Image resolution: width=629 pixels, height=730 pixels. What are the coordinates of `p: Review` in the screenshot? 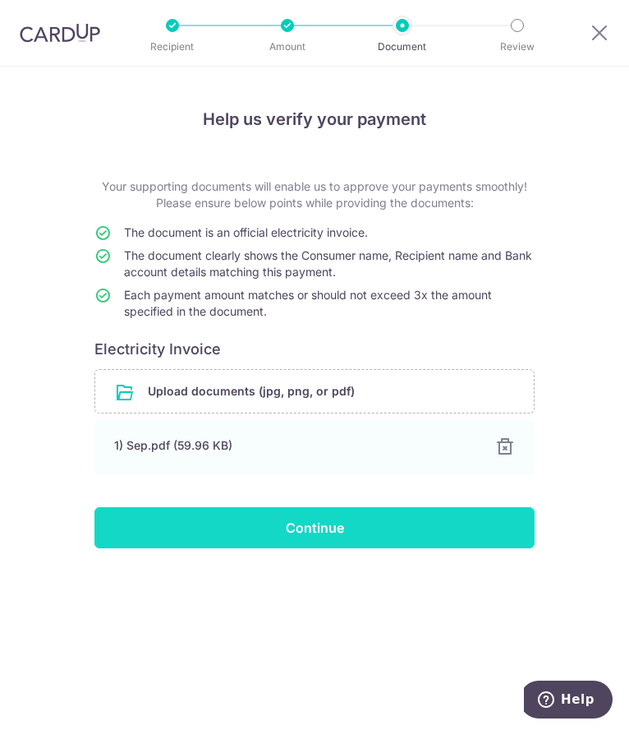 It's located at (518, 47).